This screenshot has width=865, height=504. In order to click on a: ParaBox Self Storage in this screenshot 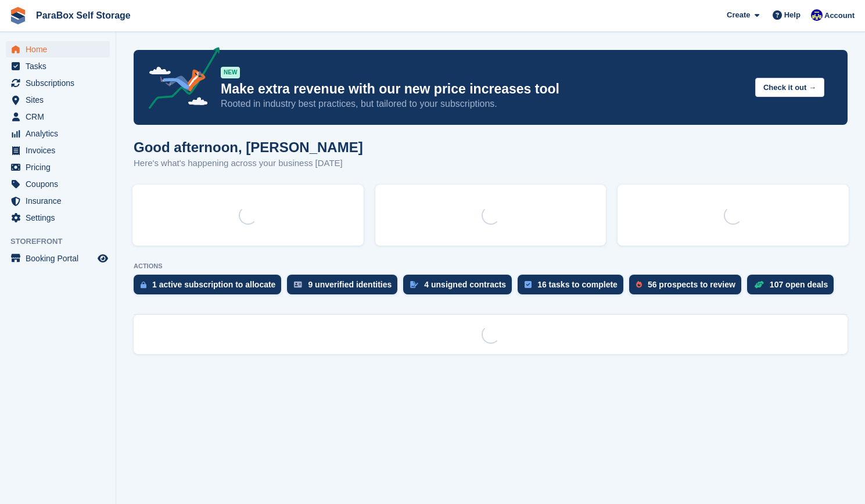, I will do `click(83, 15)`.